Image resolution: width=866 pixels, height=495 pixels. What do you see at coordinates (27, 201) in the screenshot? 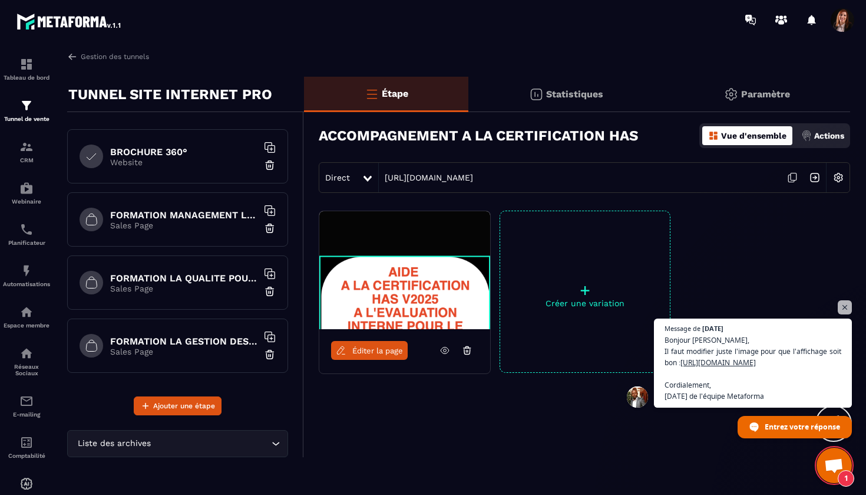
I see `p: Webinaire` at bounding box center [27, 201].